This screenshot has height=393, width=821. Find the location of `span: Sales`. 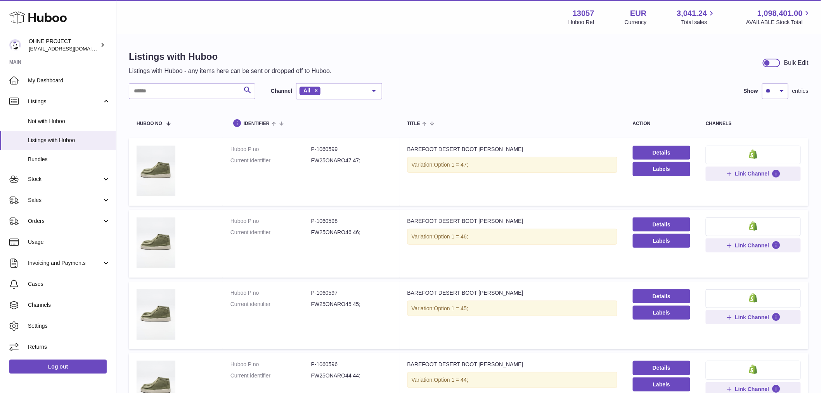

span: Sales is located at coordinates (65, 200).